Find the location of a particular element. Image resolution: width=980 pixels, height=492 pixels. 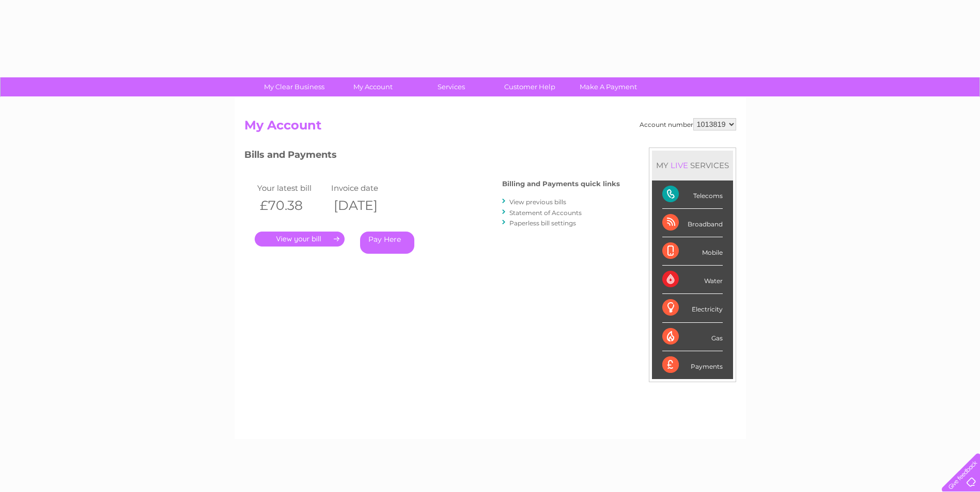

div: Payments is located at coordinates (692, 365).